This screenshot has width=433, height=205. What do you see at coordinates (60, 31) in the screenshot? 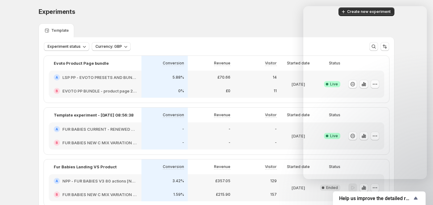
I see `p: Template` at bounding box center [60, 31].